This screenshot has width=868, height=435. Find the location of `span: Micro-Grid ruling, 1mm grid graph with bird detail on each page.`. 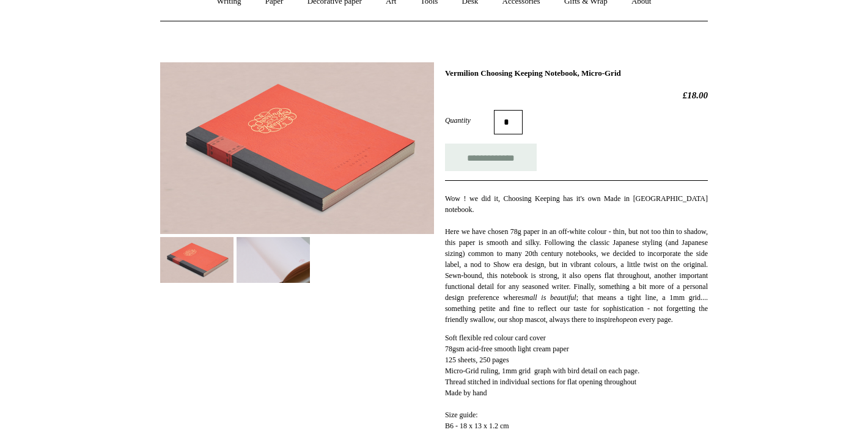

span: Micro-Grid ruling, 1mm grid graph with bird detail on each page. is located at coordinates (542, 371).